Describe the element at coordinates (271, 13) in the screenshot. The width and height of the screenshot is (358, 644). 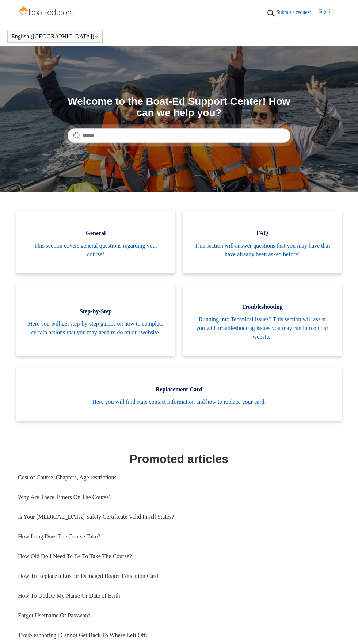
I see `img: 01HZPCYTXV3JW8MJV9VD7EMK0H` at that location.